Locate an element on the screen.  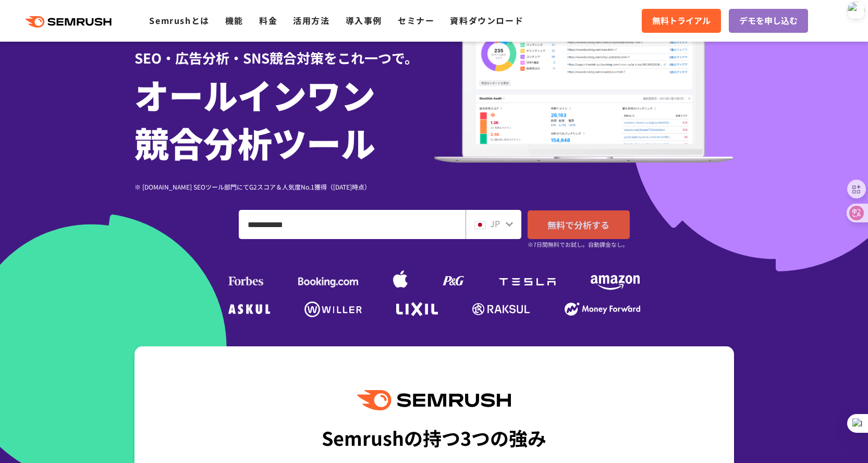
a: 無料トライアル is located at coordinates (682, 21).